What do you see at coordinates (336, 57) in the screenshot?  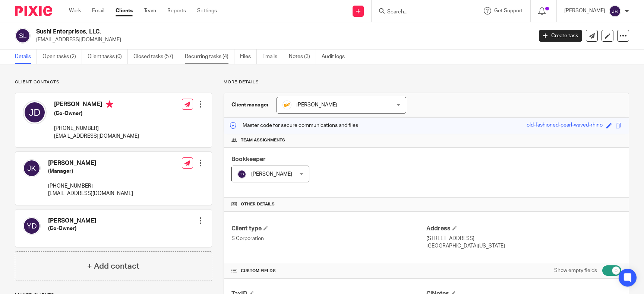 I see `a: Audit logs` at bounding box center [336, 57].